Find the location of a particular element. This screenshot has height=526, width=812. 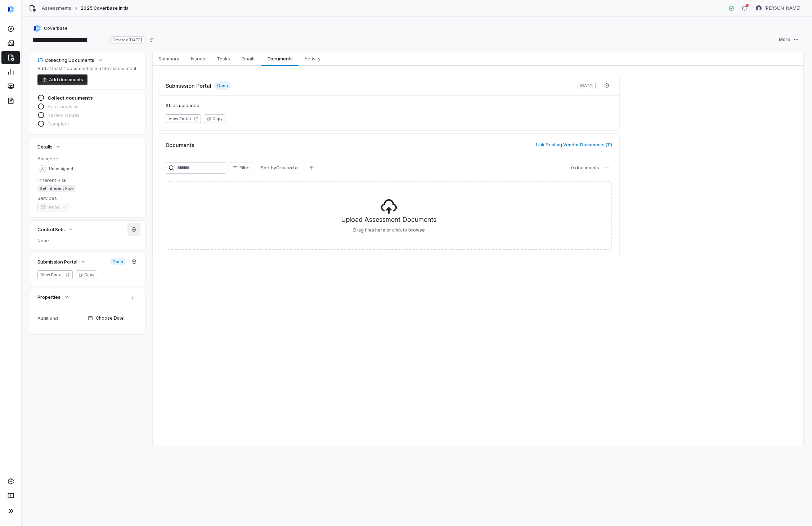

dt: Services is located at coordinates (88, 198).